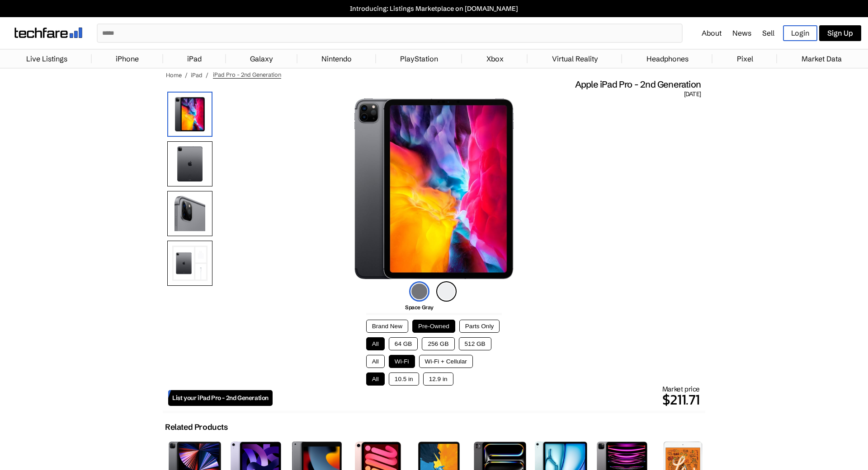 Image resolution: width=868 pixels, height=470 pixels. What do you see at coordinates (127, 59) in the screenshot?
I see `a: iPhone` at bounding box center [127, 59].